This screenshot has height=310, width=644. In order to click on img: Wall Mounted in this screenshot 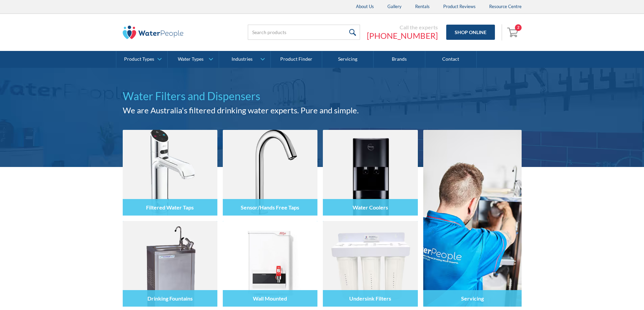, I will do `click(270, 264)`.